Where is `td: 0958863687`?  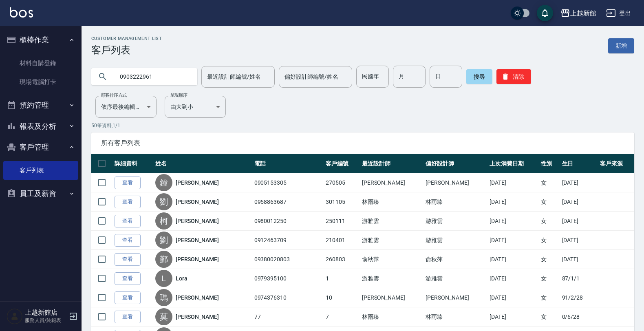 td: 0958863687 is located at coordinates (288, 202).